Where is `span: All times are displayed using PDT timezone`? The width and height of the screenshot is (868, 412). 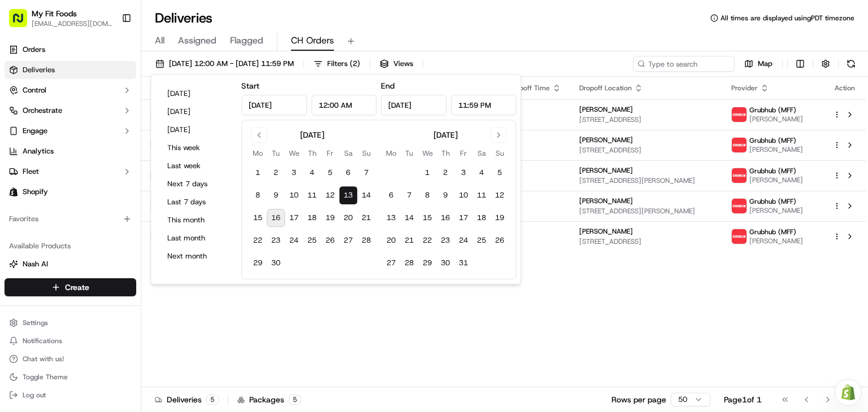
span: All times are displayed using PDT timezone is located at coordinates (788, 18).